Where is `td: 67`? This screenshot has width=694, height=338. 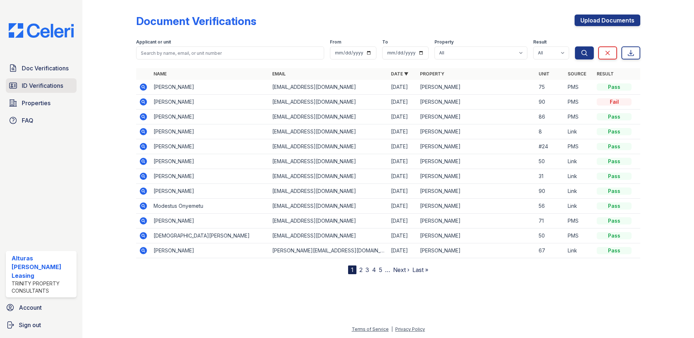 td: 67 is located at coordinates (550, 251).